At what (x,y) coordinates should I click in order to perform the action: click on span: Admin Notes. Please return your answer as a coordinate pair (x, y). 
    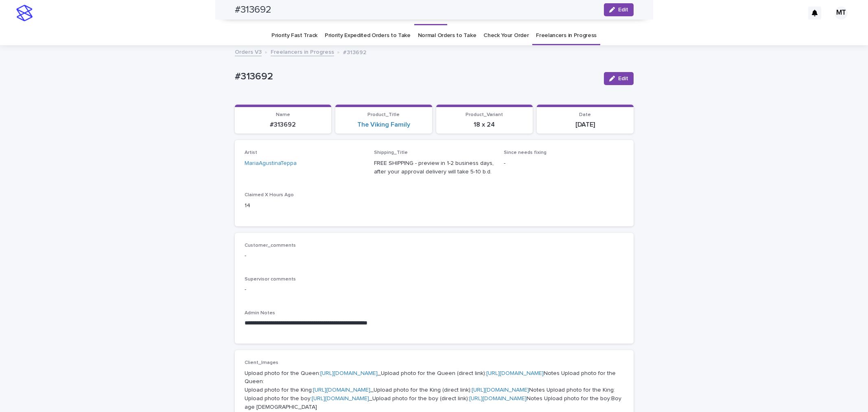
    Looking at the image, I should click on (260, 313).